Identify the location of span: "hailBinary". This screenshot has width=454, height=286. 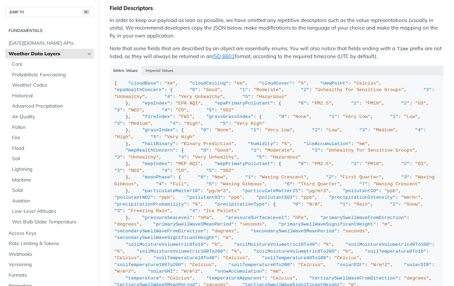
(159, 144).